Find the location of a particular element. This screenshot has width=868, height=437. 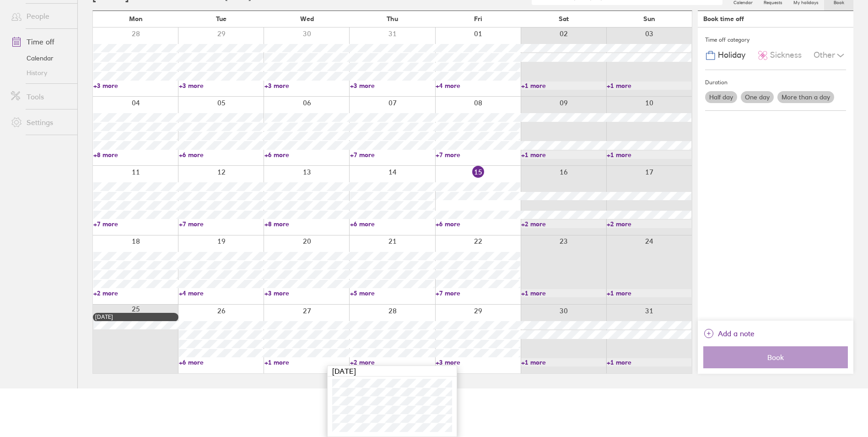

span: Sickness is located at coordinates (786, 55).